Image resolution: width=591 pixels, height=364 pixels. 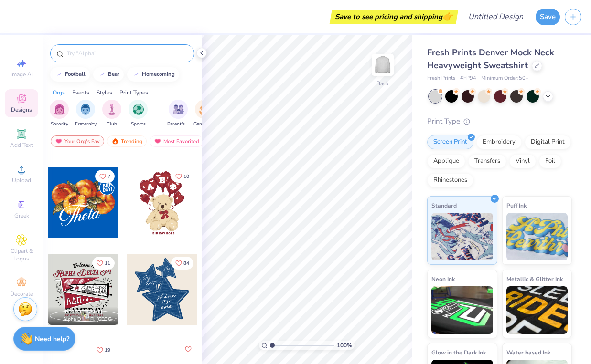 I want to click on span: Game Day, so click(x=205, y=124).